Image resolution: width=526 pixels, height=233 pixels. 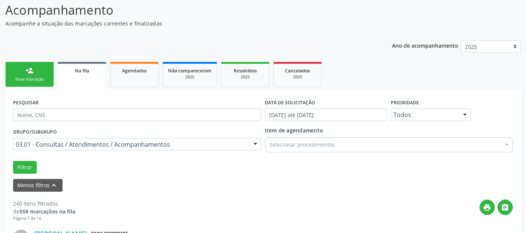 I want to click on span: Selecionar procedimentos, so click(x=303, y=144).